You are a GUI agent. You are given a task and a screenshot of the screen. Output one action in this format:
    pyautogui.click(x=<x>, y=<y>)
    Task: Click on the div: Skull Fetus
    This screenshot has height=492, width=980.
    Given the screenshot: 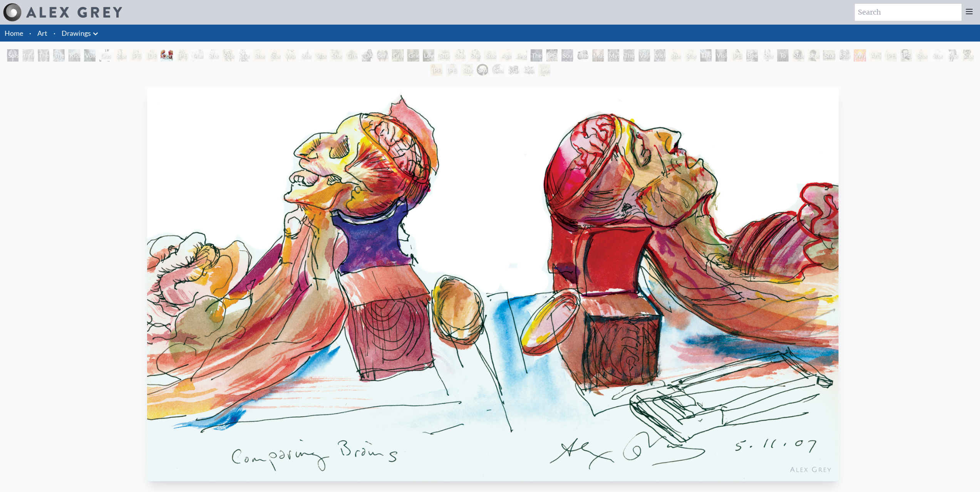 What is the action you would take?
    pyautogui.click(x=482, y=70)
    